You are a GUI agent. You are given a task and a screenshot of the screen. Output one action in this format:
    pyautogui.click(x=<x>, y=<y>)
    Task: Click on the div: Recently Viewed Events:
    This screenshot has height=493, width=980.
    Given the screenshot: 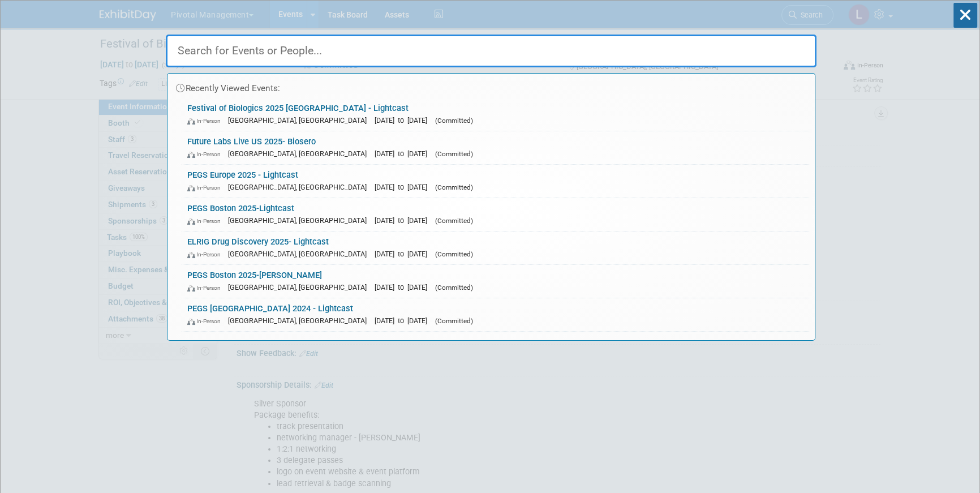 What is the action you would take?
    pyautogui.click(x=491, y=86)
    